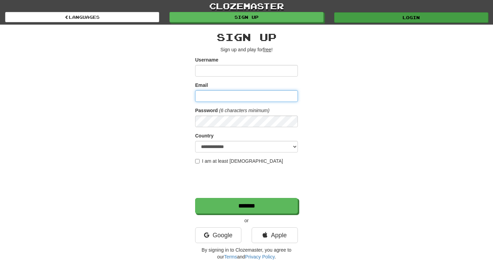  What do you see at coordinates (218, 236) in the screenshot?
I see `a: Google` at bounding box center [218, 236].